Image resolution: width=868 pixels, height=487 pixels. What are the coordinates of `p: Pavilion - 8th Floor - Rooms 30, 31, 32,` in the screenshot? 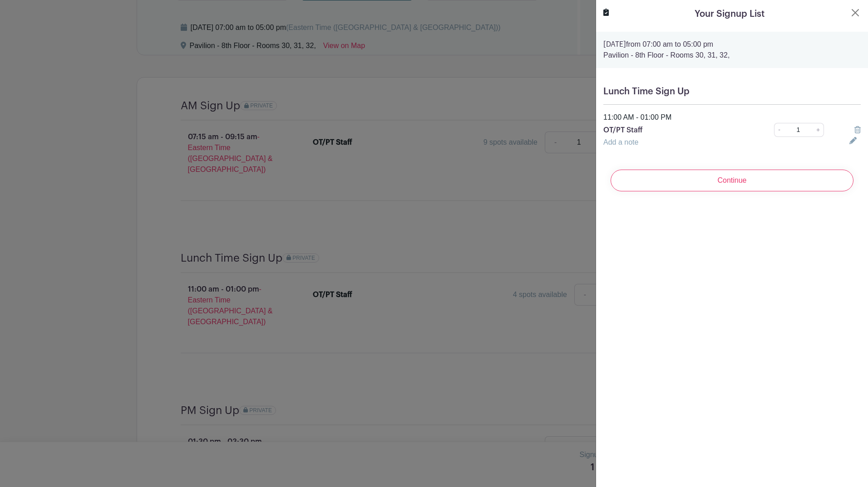 It's located at (732, 56).